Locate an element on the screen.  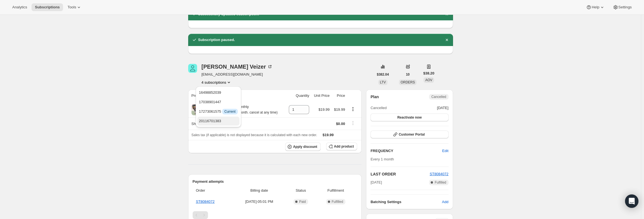
h2: Subscription paused. is located at coordinates (216, 40).